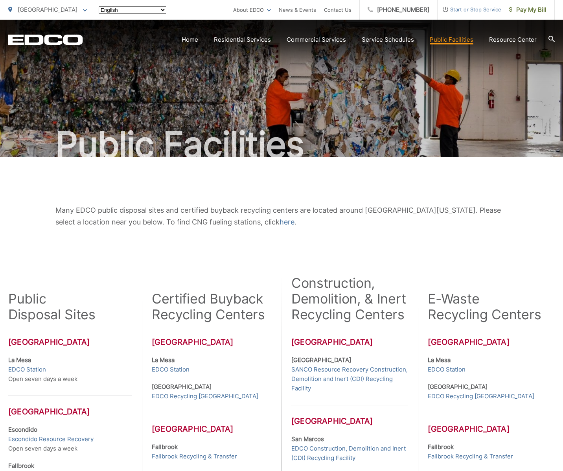 The width and height of the screenshot is (563, 471). What do you see at coordinates (350, 453) in the screenshot?
I see `a: EDCO Construction, Demolition and Inert (CDI) Recycling Facility` at bounding box center [350, 453].